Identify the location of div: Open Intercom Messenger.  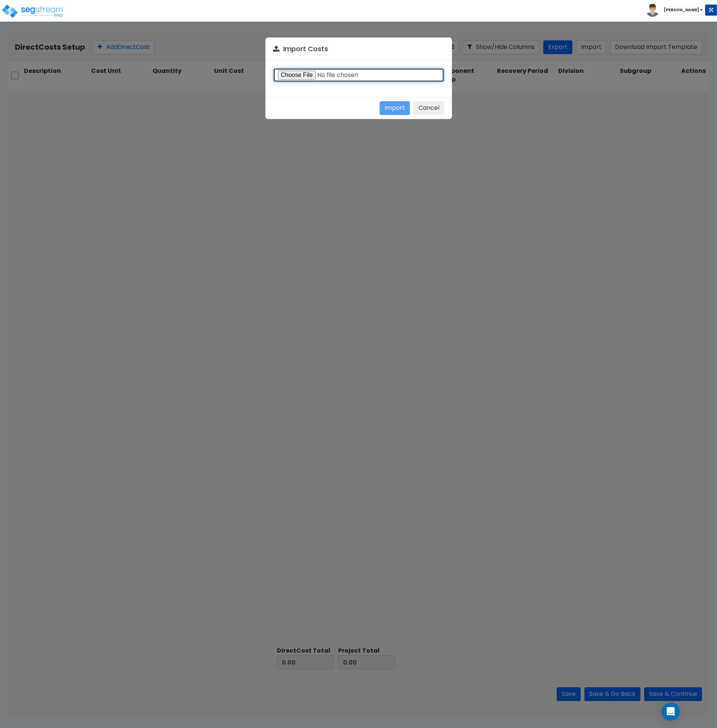
(671, 712).